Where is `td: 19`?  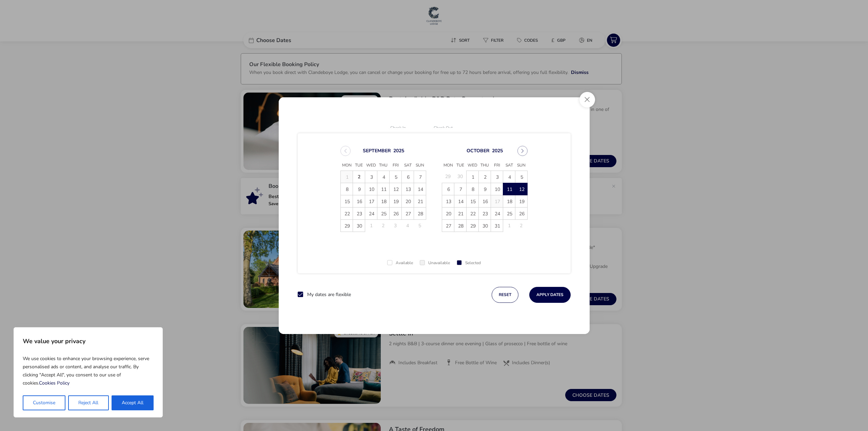 td: 19 is located at coordinates (396, 201).